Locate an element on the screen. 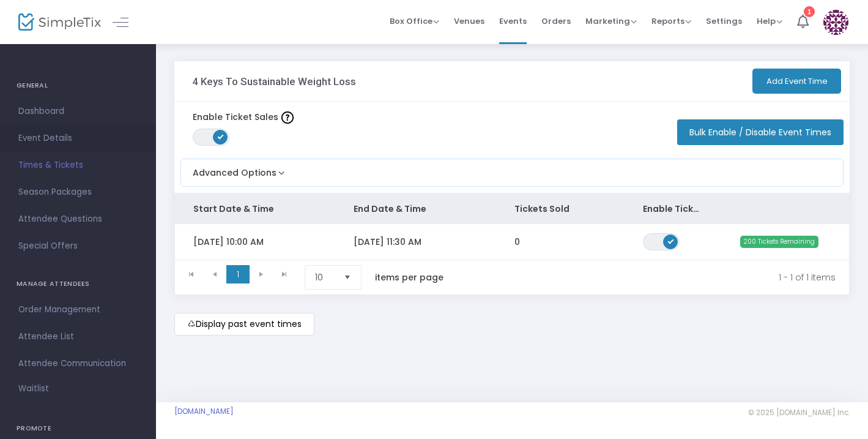 The height and width of the screenshot is (439, 868). th: Start Date & Time is located at coordinates (255, 209).